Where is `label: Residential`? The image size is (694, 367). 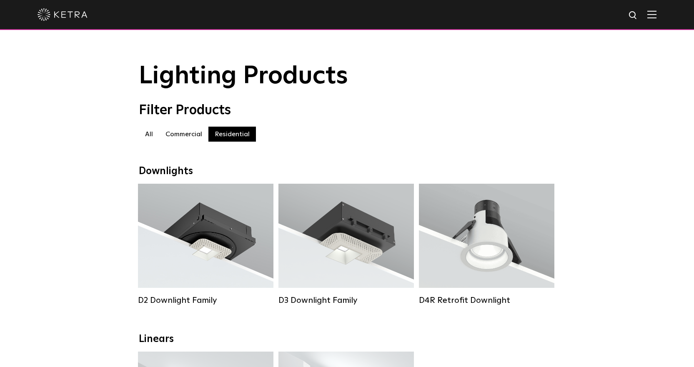 label: Residential is located at coordinates (232, 134).